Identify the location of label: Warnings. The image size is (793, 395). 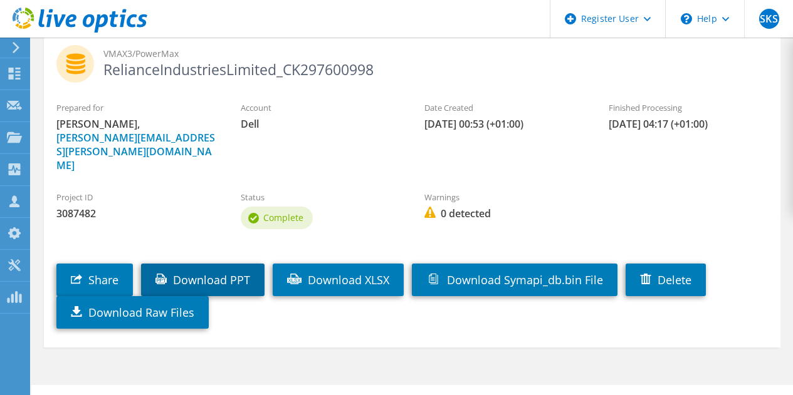
(504, 197).